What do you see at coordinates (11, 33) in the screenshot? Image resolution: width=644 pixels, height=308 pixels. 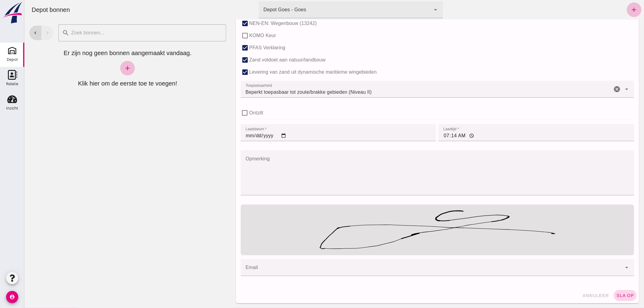 I see `i: chevron_left` at bounding box center [11, 33].